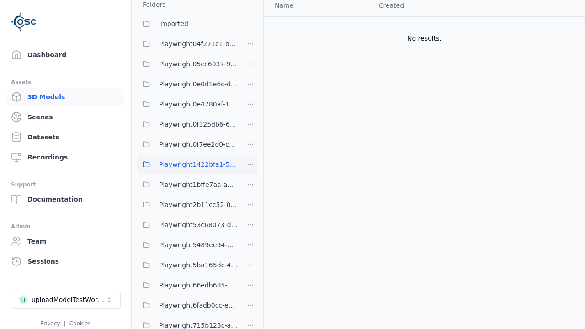  I want to click on button: Playwright66edb685-8523-4a35-9d9e-48a05c11847b, so click(187, 285).